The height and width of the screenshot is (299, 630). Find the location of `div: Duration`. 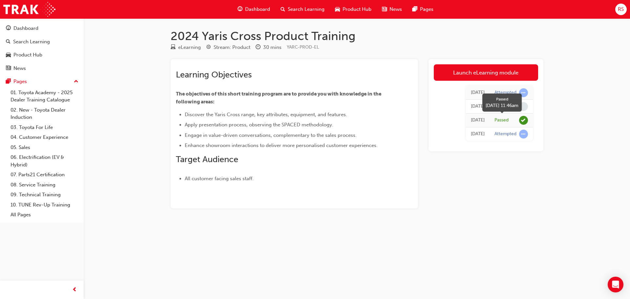

div: Duration is located at coordinates (268, 47).